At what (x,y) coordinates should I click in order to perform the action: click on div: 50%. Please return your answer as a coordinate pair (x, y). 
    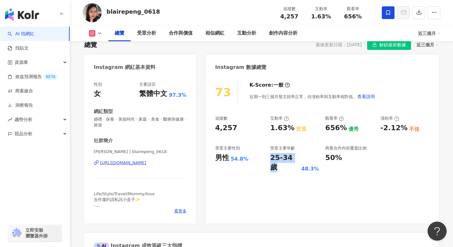
    Looking at the image, I should click on (334, 158).